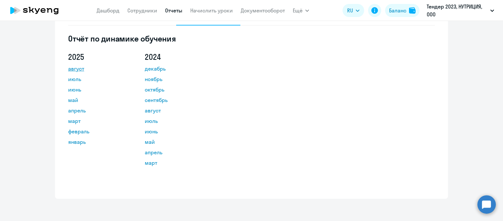 Image resolution: width=503 pixels, height=221 pixels. I want to click on p: Тендер 2023, НУТРИЦИЯ, ООО, so click(457, 10).